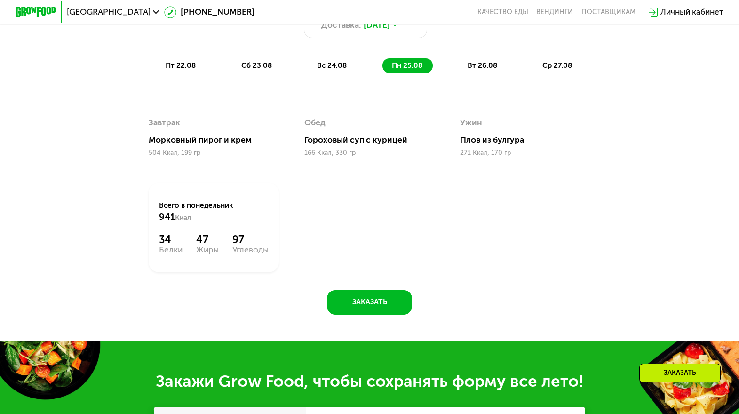 The width and height of the screenshot is (739, 414). What do you see at coordinates (555, 12) in the screenshot?
I see `a: Вендинги` at bounding box center [555, 12].